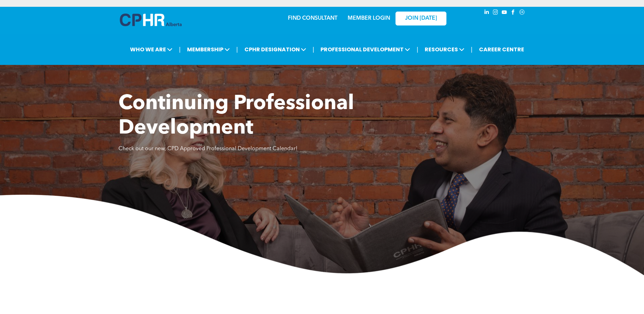 This screenshot has width=644, height=314. What do you see at coordinates (495, 13) in the screenshot?
I see `a: instagram` at bounding box center [495, 13].